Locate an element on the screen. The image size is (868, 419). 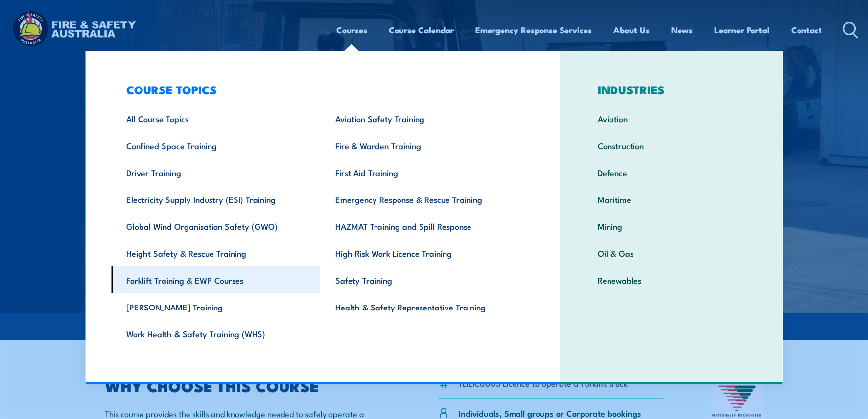
a: First Aid Training is located at coordinates (424, 172).